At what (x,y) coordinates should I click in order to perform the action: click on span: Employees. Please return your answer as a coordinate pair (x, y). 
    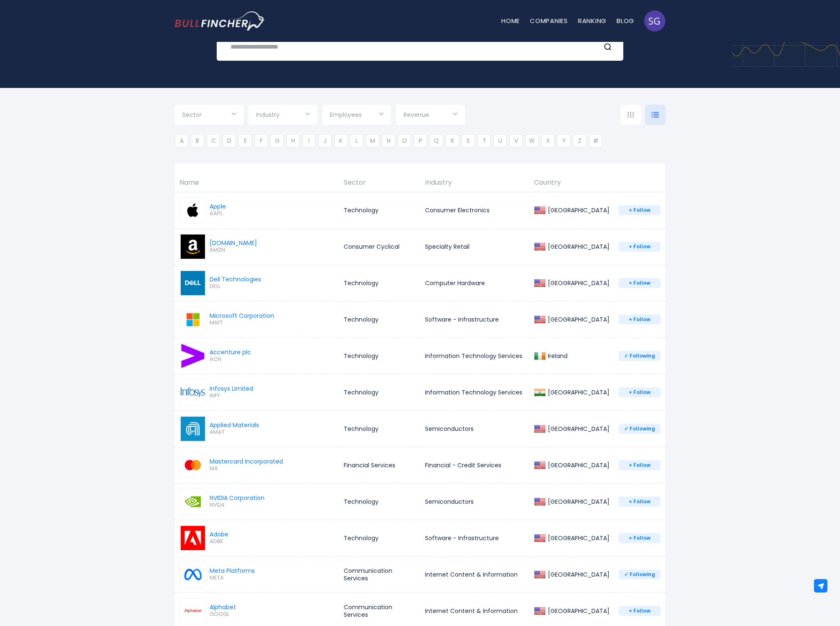
    Looking at the image, I should click on (346, 115).